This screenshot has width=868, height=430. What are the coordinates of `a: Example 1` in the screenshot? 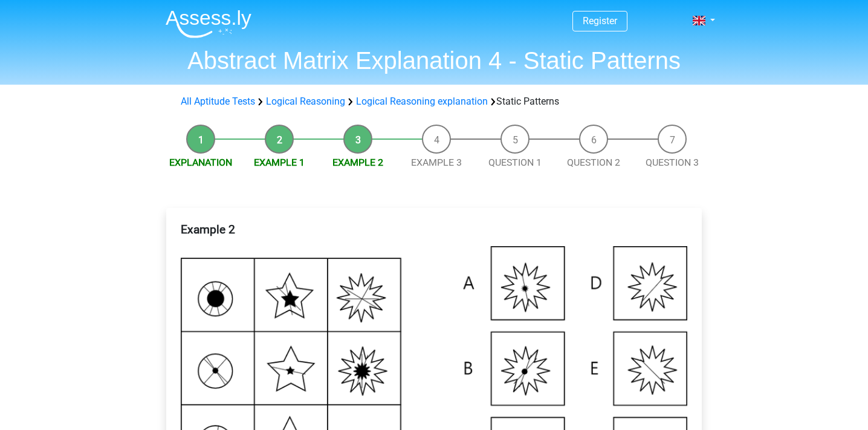 It's located at (279, 162).